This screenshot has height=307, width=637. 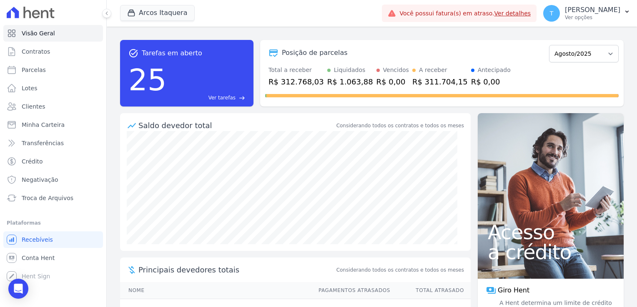 What do you see at coordinates (47, 198) in the screenshot?
I see `span: Troca de Arquivos` at bounding box center [47, 198].